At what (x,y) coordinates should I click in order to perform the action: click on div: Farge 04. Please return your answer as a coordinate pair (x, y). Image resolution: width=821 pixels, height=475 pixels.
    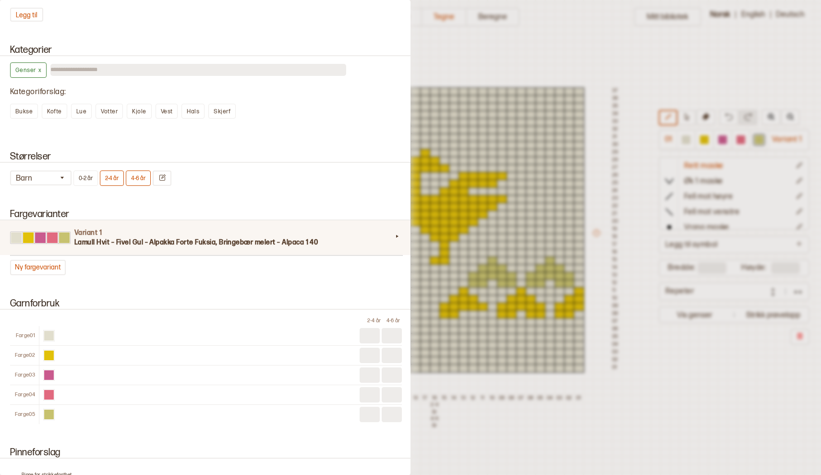
    Looking at the image, I should click on (24, 394).